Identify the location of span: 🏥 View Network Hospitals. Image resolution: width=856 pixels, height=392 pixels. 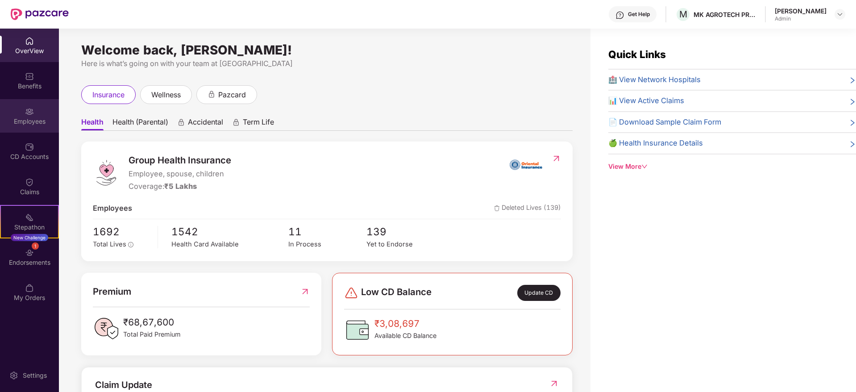
(655, 80).